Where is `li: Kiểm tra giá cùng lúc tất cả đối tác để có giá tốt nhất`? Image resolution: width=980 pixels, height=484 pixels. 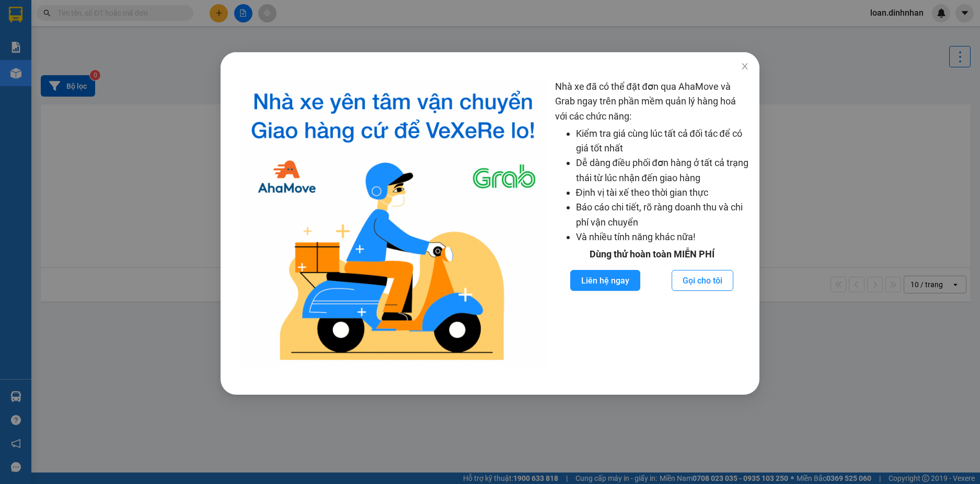 li: Kiểm tra giá cùng lúc tất cả đối tác để có giá tốt nhất is located at coordinates (662, 141).